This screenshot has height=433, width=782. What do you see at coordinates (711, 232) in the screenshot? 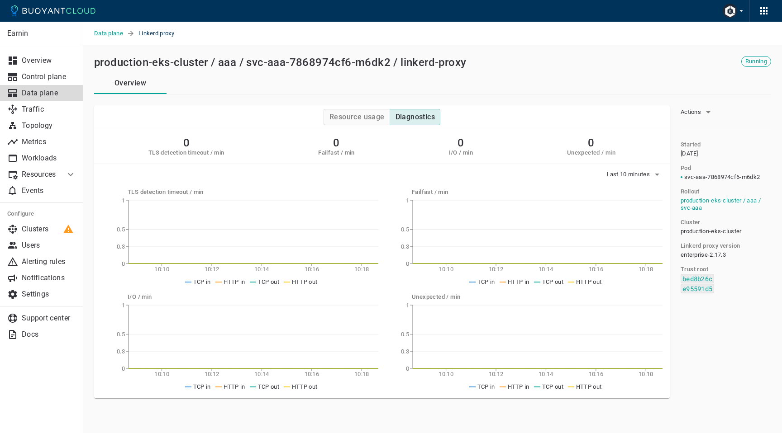
I see `span: production-eks-cluster` at bounding box center [711, 232].